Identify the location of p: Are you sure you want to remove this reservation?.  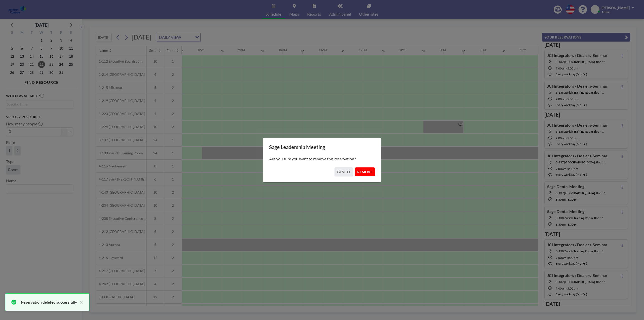
(322, 159).